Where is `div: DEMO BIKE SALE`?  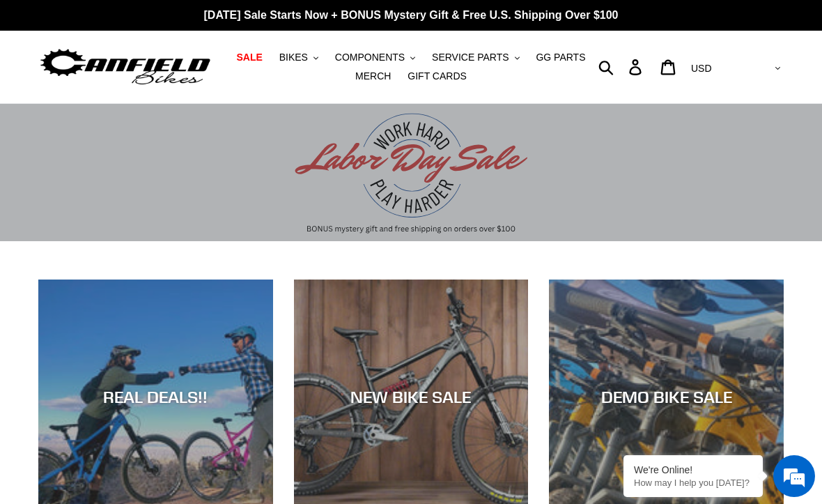
div: DEMO BIKE SALE is located at coordinates (666, 396).